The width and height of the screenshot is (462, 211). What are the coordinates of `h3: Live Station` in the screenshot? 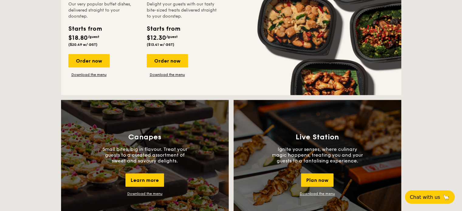 It's located at (317, 137).